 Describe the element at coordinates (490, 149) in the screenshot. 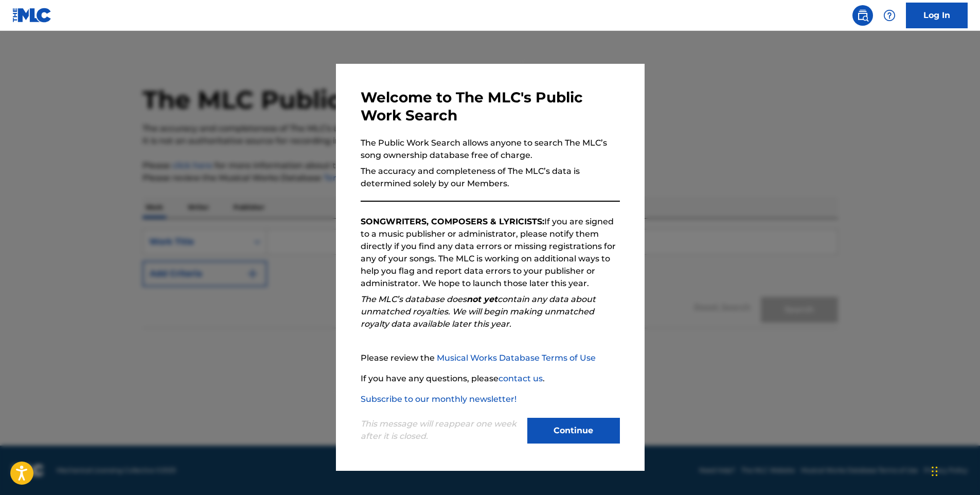

I see `p: The Public Work Search allows anyone to search The MLC’s song ownership database free of charge.` at that location.